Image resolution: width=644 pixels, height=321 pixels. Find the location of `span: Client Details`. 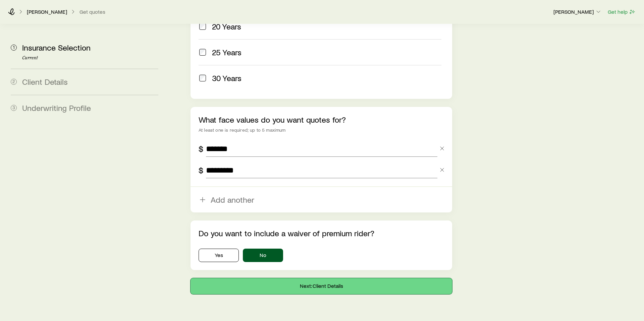

span: Client Details is located at coordinates (45, 81).